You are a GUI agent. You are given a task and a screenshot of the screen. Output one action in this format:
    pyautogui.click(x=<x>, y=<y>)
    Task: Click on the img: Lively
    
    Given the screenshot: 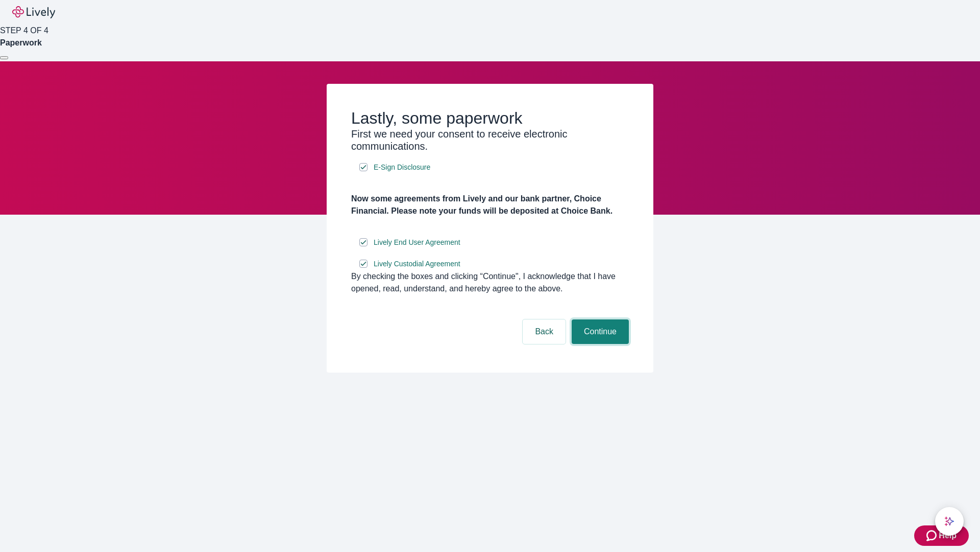 What is the action you would take?
    pyautogui.click(x=34, y=13)
    